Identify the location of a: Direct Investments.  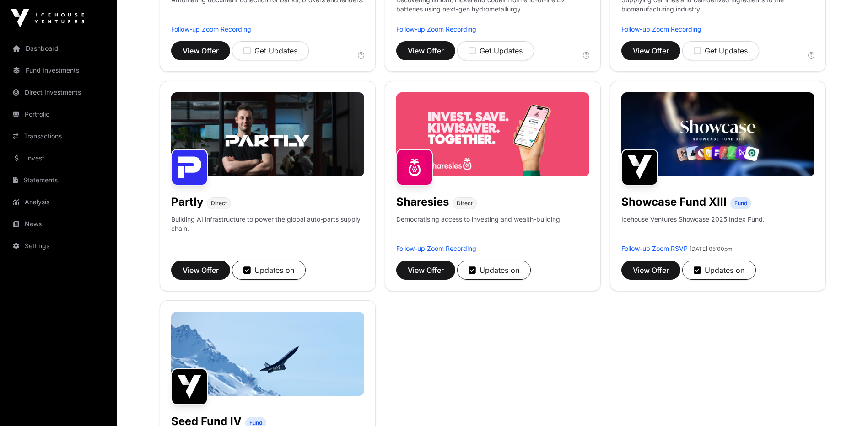
(59, 93).